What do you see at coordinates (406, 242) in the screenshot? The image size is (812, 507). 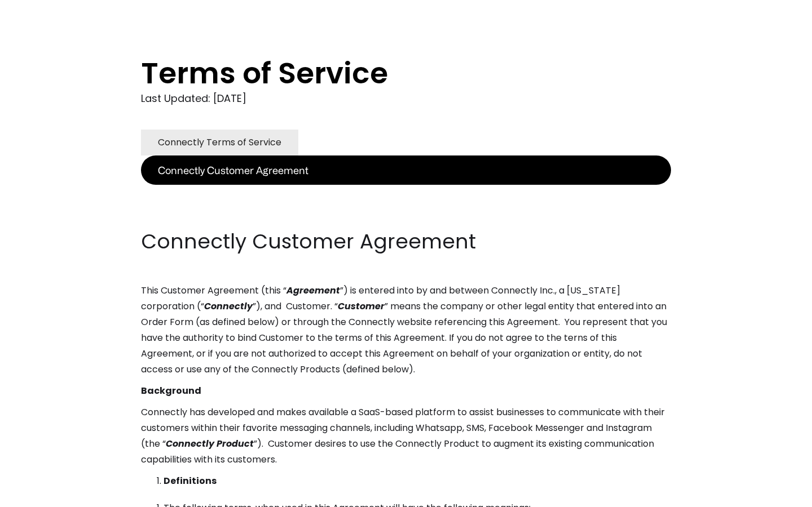 I see `h2: Connectly Customer Agreement` at bounding box center [406, 242].